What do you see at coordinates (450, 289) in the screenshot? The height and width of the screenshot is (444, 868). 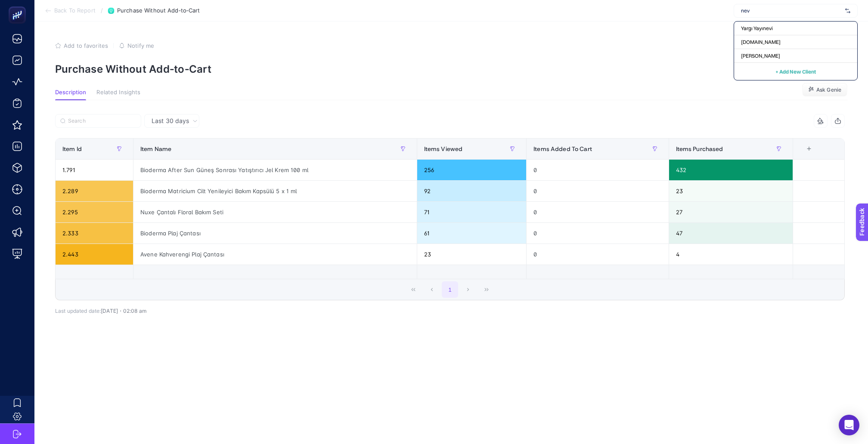 I see `button: 1` at bounding box center [450, 289].